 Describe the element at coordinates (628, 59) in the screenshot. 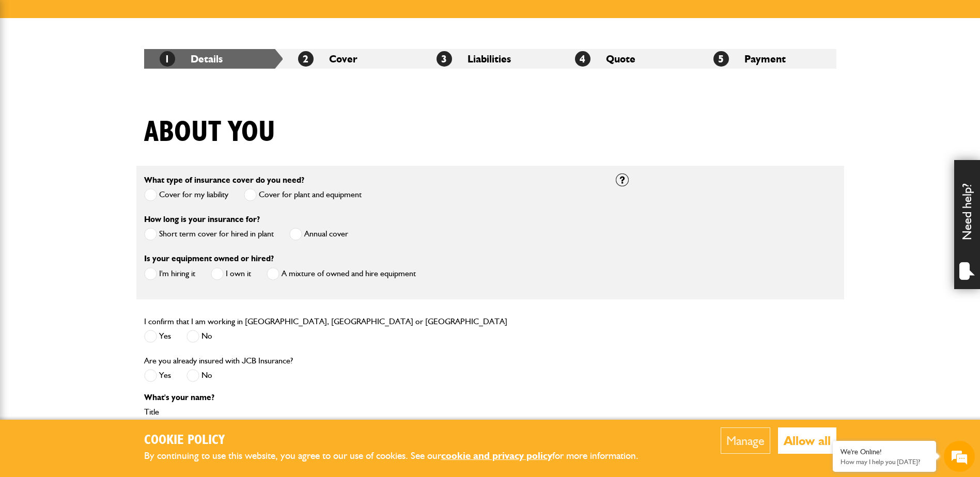

I see `li: Quote` at that location.